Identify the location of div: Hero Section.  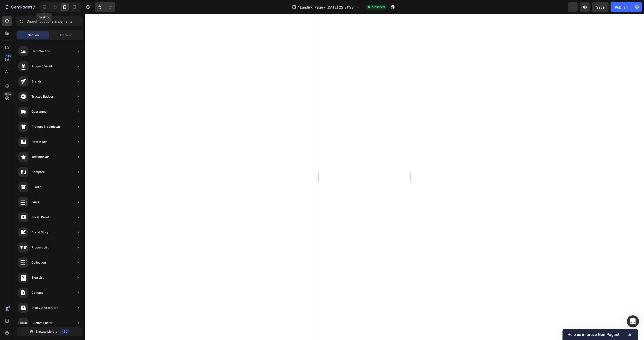
(41, 51).